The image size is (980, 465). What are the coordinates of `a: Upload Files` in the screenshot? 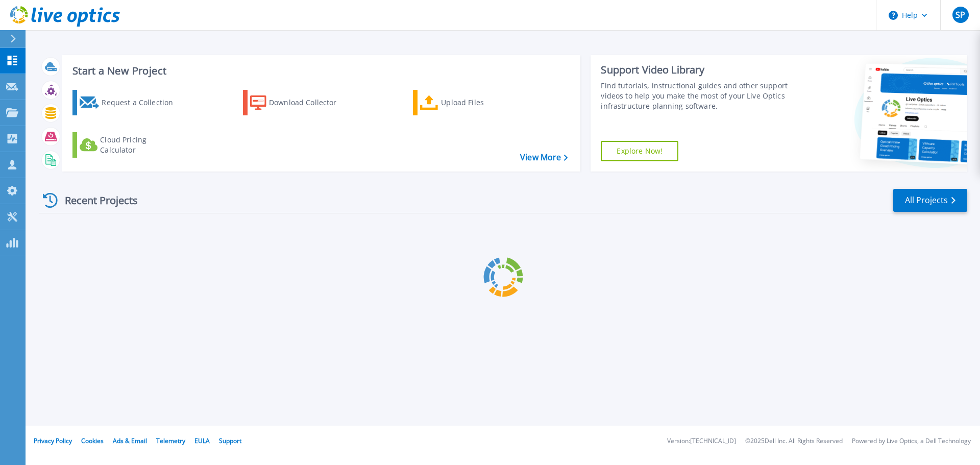 It's located at (470, 102).